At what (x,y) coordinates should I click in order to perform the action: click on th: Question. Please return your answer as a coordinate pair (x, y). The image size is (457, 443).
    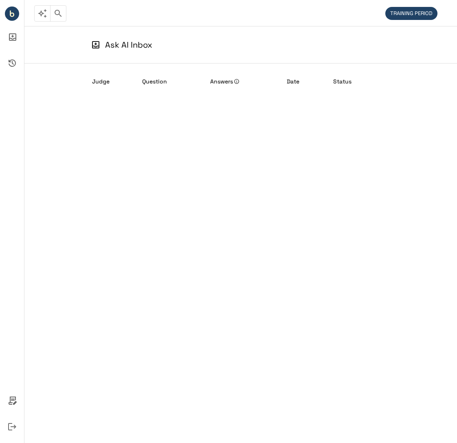
    Looking at the image, I should click on (170, 81).